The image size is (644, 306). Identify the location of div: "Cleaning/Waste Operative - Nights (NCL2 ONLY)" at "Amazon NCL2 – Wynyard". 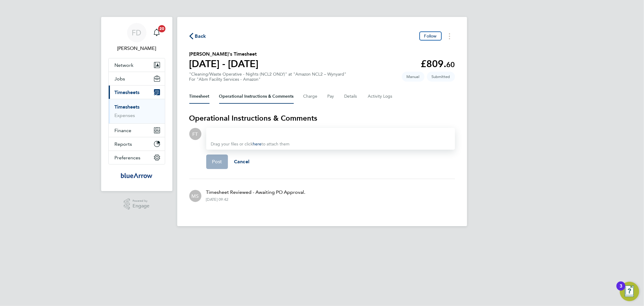
(268, 77).